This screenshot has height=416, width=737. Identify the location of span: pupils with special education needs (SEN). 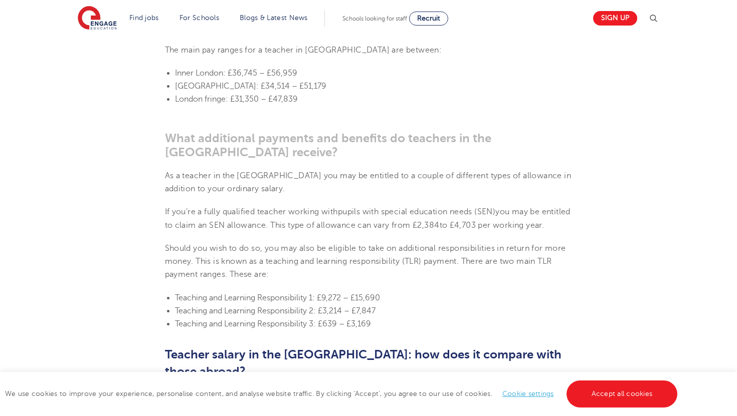
(416, 212).